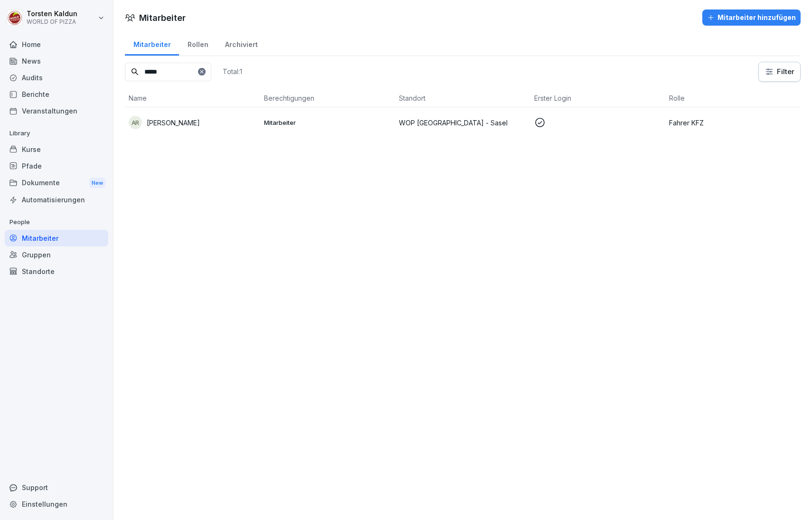 This screenshot has width=812, height=520. Describe the element at coordinates (57, 61) in the screenshot. I see `a: News` at that location.